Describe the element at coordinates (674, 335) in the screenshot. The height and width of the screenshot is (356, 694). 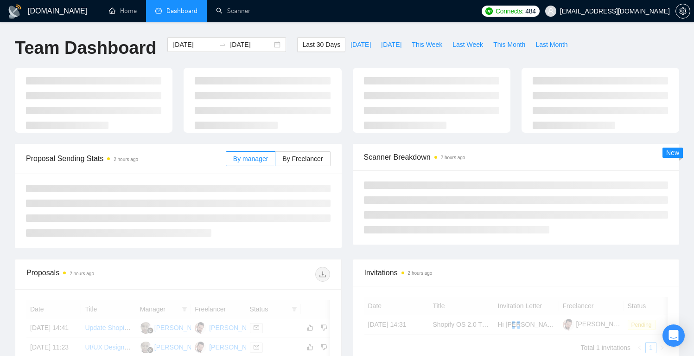
I see `div: Open Intercom Messenger` at that location.